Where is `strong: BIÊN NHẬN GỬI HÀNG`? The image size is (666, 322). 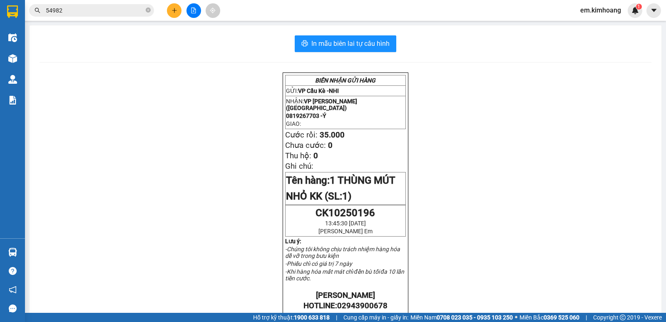
strong: BIÊN NHẬN GỬI HÀNG is located at coordinates (345, 80).